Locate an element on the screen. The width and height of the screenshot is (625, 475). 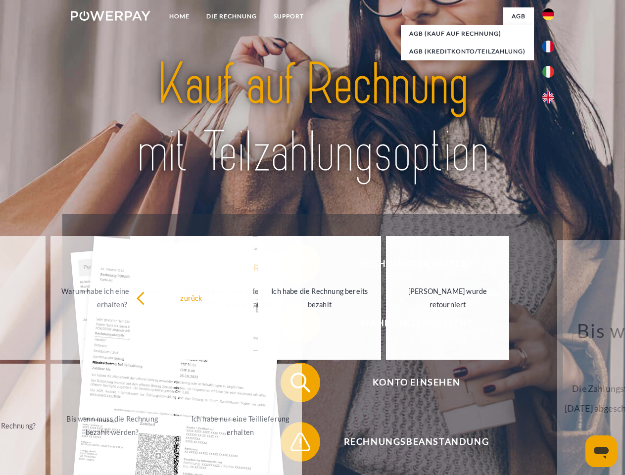
a: Home is located at coordinates (179, 16).